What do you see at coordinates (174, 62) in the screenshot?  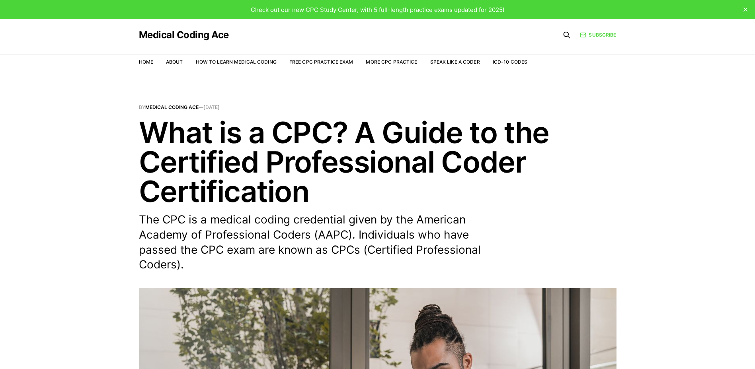 I see `a: About` at bounding box center [174, 62].